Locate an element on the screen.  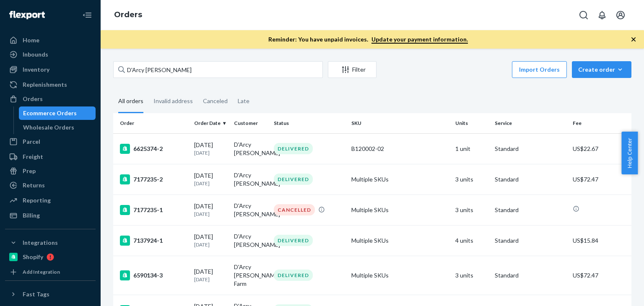
a: Billing is located at coordinates (51, 215).